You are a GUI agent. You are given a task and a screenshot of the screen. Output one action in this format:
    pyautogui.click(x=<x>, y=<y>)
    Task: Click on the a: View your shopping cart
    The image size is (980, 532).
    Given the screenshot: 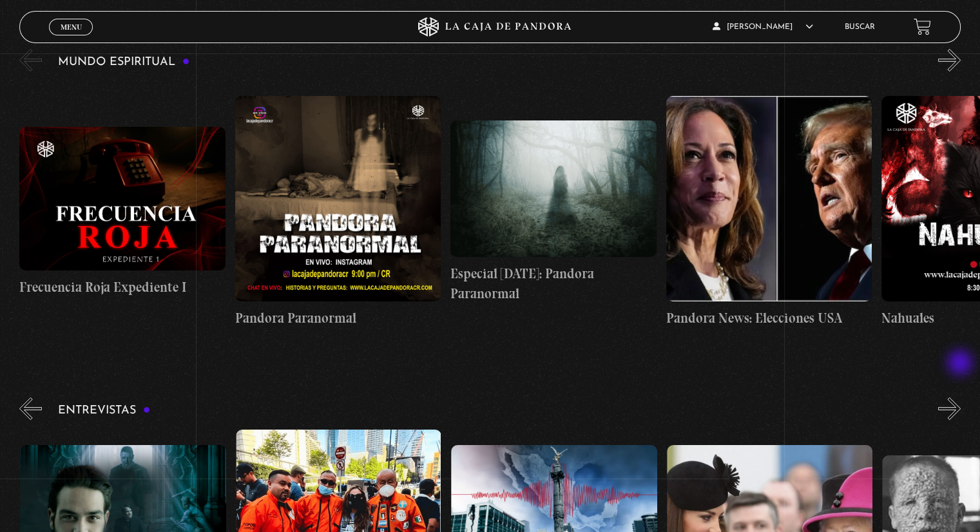 What is the action you would take?
    pyautogui.click(x=922, y=26)
    